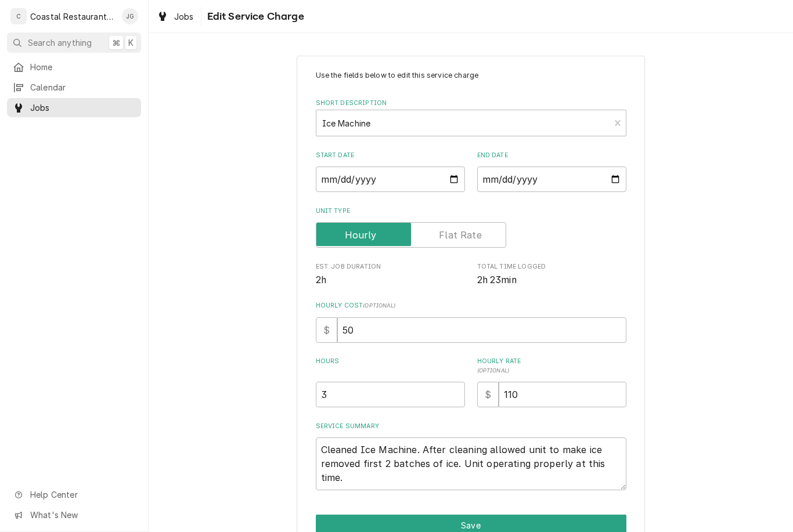 The image size is (793, 532). I want to click on span: Help Center, so click(82, 494).